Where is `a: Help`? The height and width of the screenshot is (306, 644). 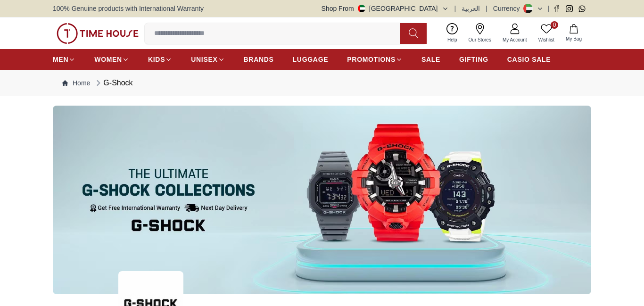 a: Help is located at coordinates (452, 33).